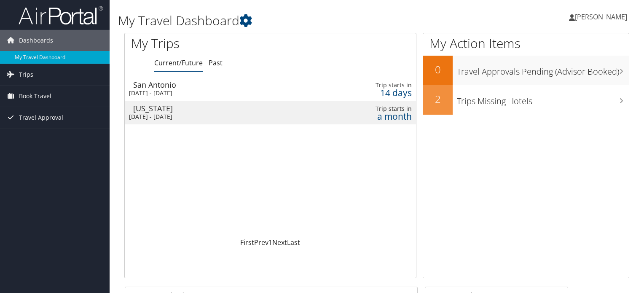  What do you see at coordinates (280, 242) in the screenshot?
I see `a: Next` at bounding box center [280, 242].